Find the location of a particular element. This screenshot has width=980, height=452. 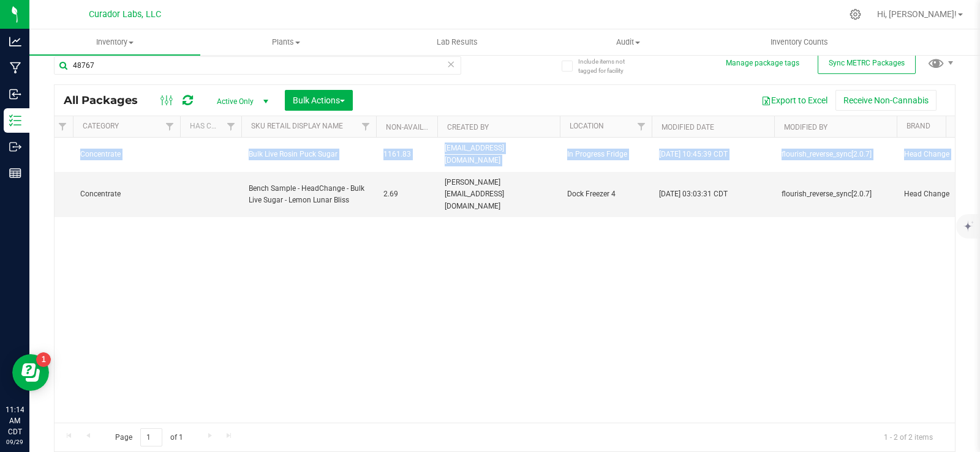

span: Page of 1 is located at coordinates (149, 438).